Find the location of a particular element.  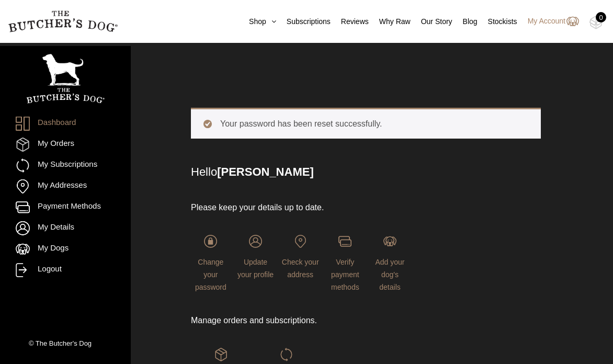

a: Update your profile is located at coordinates (256, 256).